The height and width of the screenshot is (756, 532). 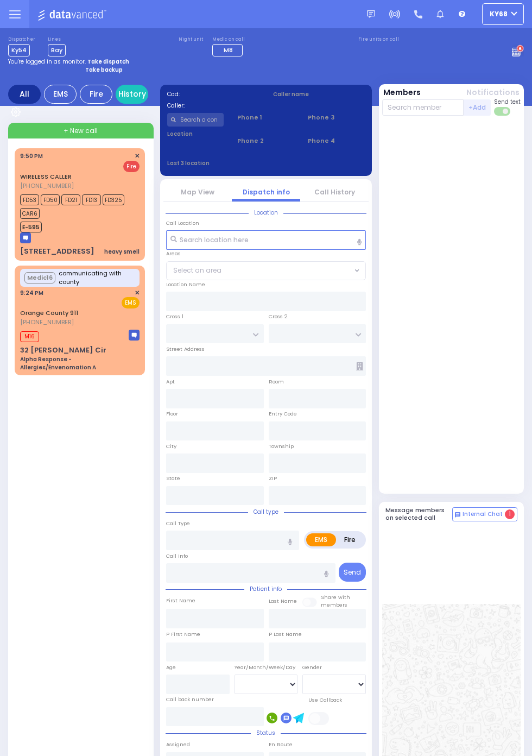 I want to click on span: members, so click(x=334, y=605).